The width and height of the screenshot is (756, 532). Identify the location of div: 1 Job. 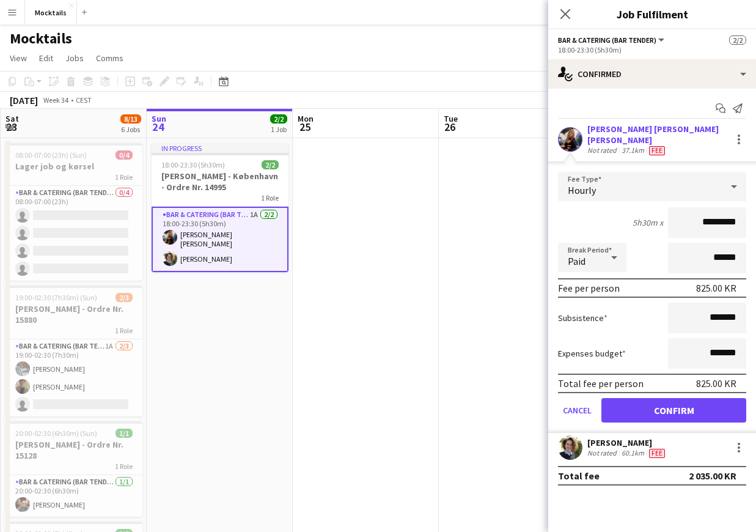
(279, 129).